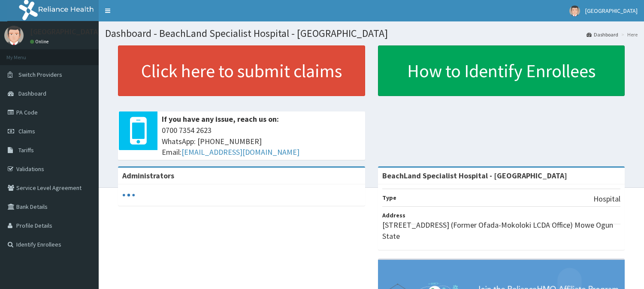  Describe the element at coordinates (242, 71) in the screenshot. I see `a: Click here to submit claims` at that location.